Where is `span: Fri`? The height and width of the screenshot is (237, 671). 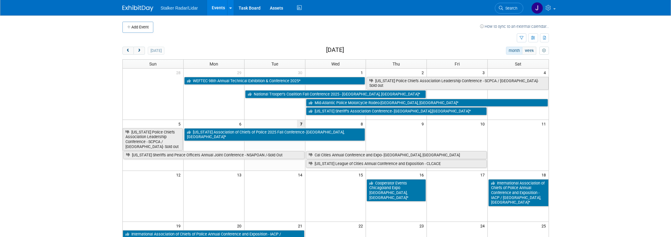
span: Fri is located at coordinates (457, 64).